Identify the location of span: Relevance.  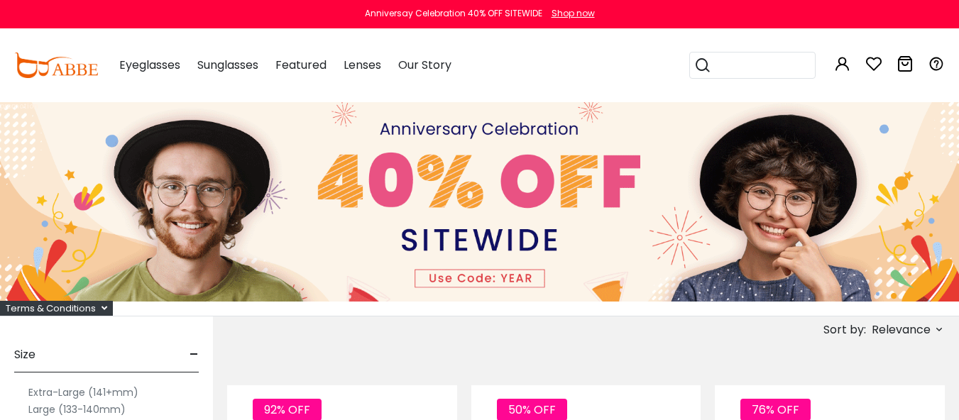
(900, 330).